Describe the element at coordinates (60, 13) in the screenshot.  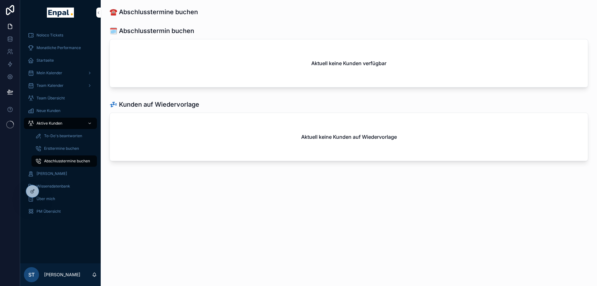
I see `img: App logo` at that location.